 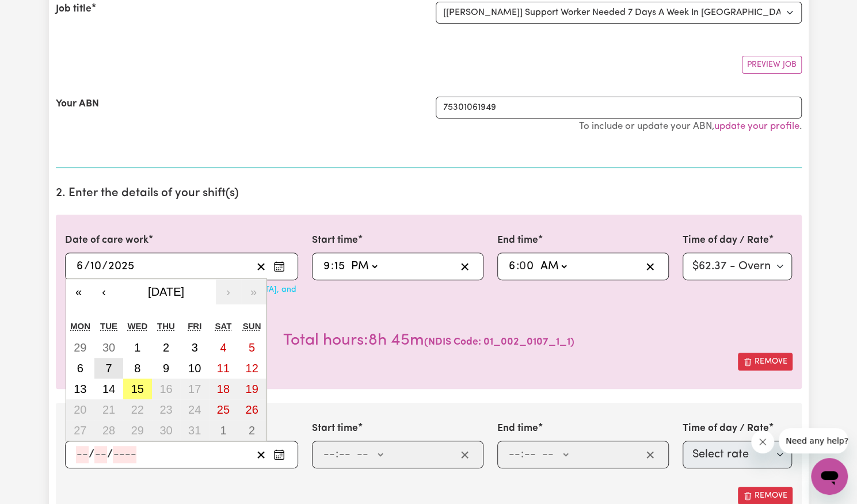 What do you see at coordinates (138, 410) in the screenshot?
I see `abbr: 22 October 2025` at bounding box center [138, 410].